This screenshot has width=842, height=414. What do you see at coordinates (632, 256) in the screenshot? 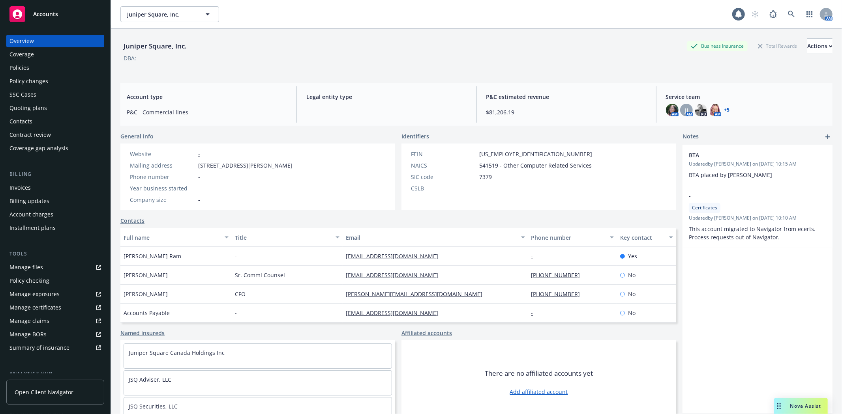
I see `span: Yes` at bounding box center [632, 256].